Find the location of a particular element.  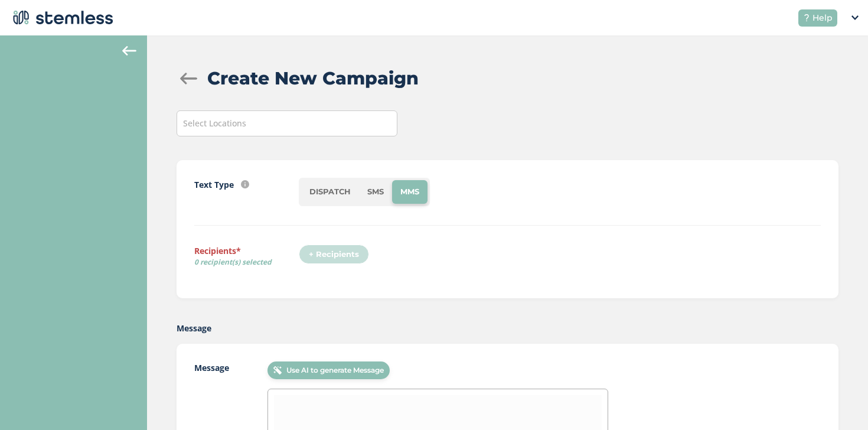

label: Message is located at coordinates (194, 328).